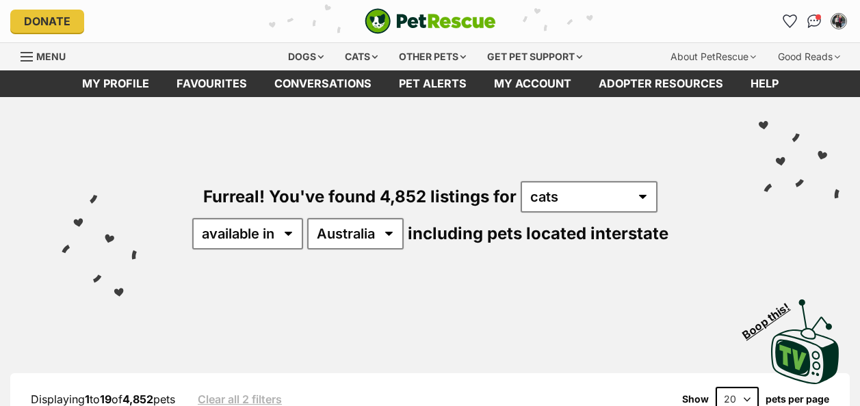  What do you see at coordinates (695, 400) in the screenshot?
I see `span: Show` at bounding box center [695, 400].